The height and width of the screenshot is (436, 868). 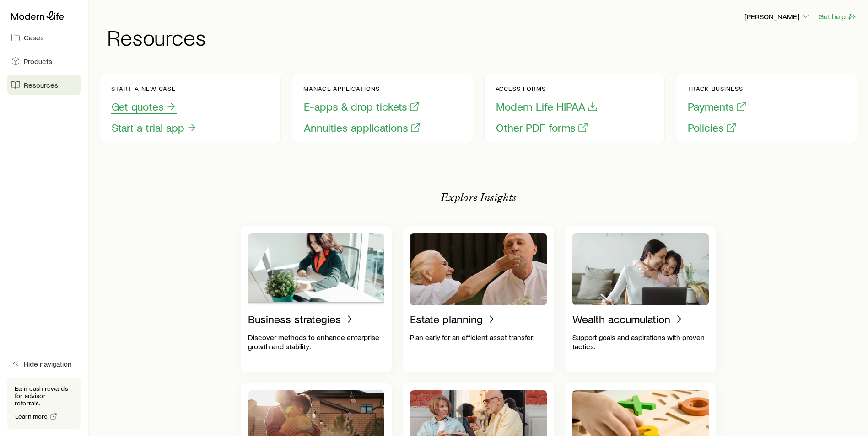 I want to click on a: Wealth accumulationSupport goals and aspirations with proven tactics., so click(x=641, y=299).